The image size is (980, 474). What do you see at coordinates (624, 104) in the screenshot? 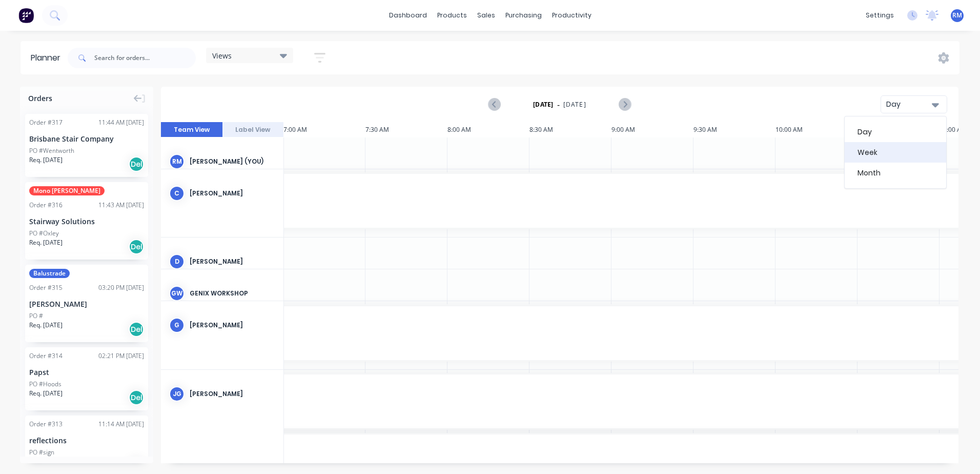
I see `button: Next page` at bounding box center [624, 104].